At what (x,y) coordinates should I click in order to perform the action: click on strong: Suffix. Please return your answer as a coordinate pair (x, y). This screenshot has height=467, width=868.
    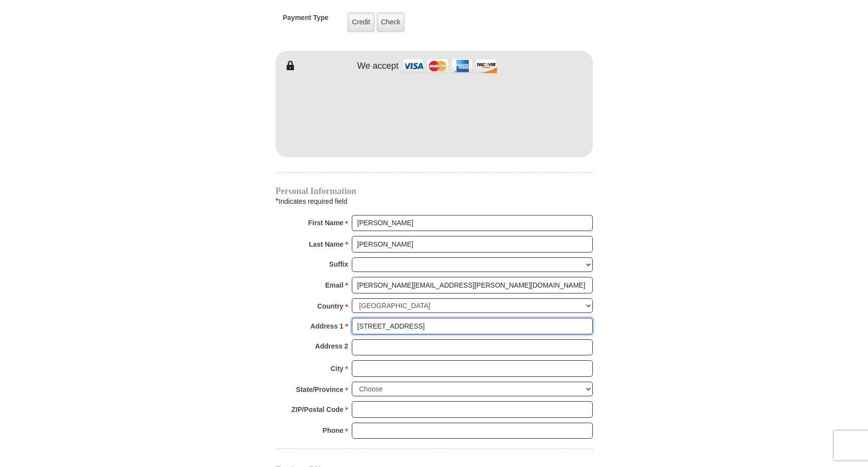
    Looking at the image, I should click on (339, 264).